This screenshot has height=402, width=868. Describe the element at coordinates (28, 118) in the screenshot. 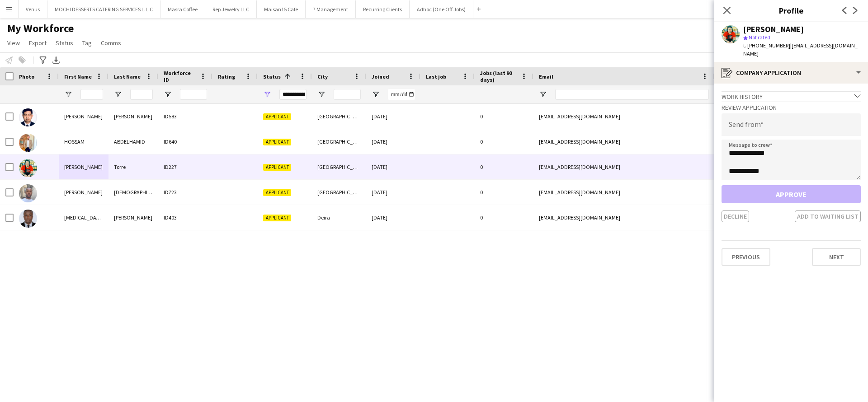

I see `img: Anton Garcia` at that location.